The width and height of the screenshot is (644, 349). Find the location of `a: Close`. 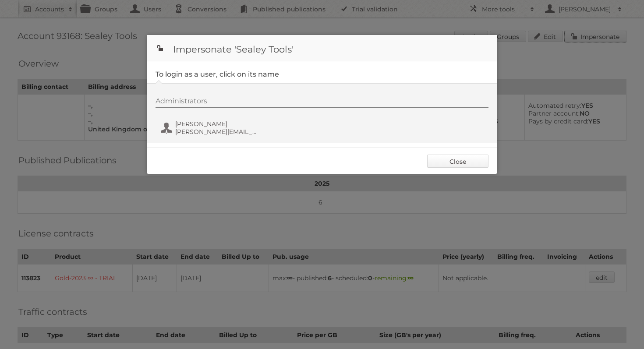

a: Close is located at coordinates (458, 161).